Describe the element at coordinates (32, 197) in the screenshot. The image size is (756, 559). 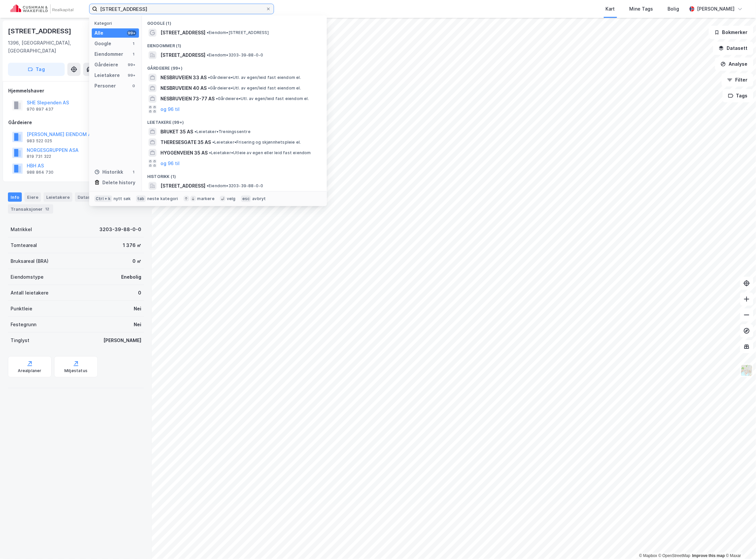
I see `div: Eiere` at that location.